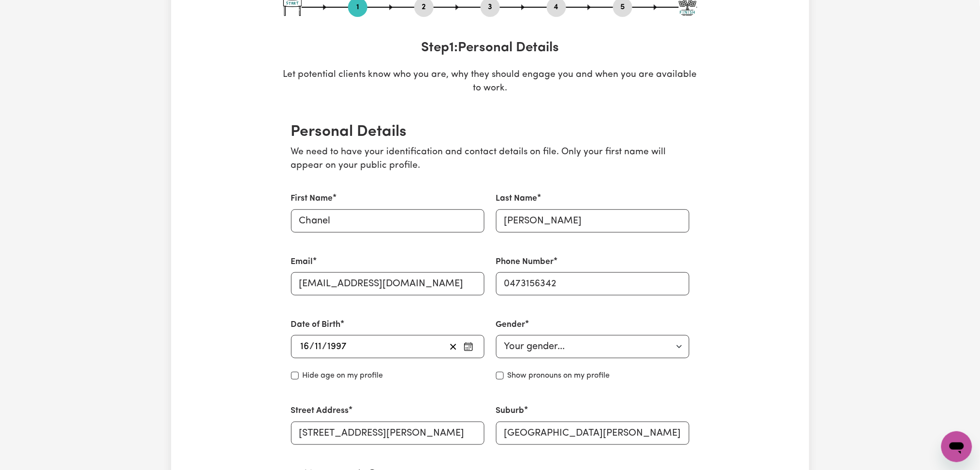 This screenshot has height=470, width=980. Describe the element at coordinates (517, 199) in the screenshot. I see `label: Last Name` at that location.